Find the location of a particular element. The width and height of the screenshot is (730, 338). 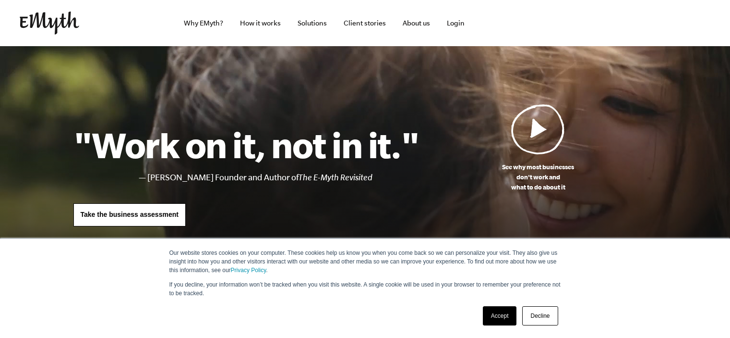

img: EMyth is located at coordinates (49, 23).